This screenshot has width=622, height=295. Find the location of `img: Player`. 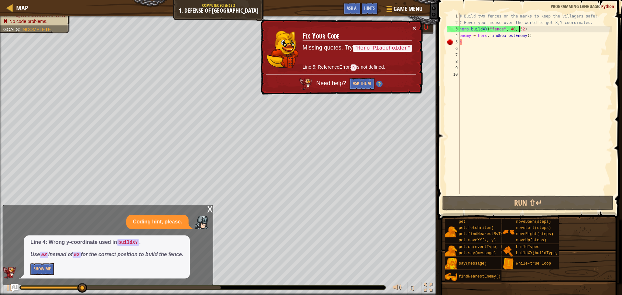

img: Player is located at coordinates (202, 223).